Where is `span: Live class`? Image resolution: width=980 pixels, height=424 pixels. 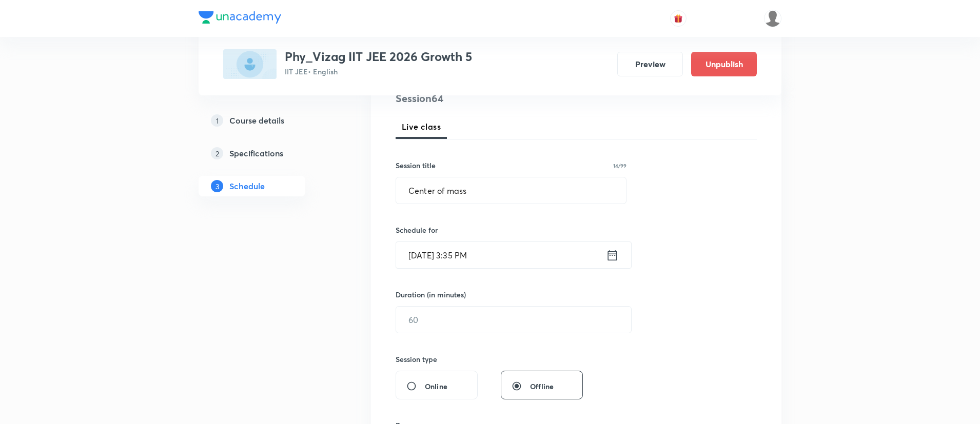 span: Live class is located at coordinates (422, 126).